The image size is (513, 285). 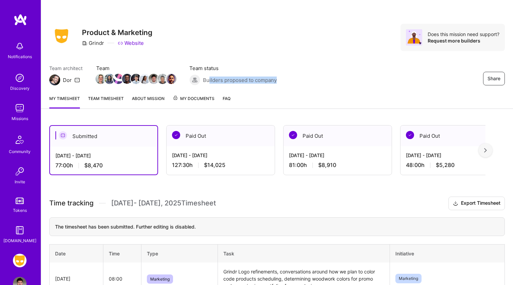 What do you see at coordinates (20, 78) in the screenshot?
I see `img: discovery` at bounding box center [20, 78].